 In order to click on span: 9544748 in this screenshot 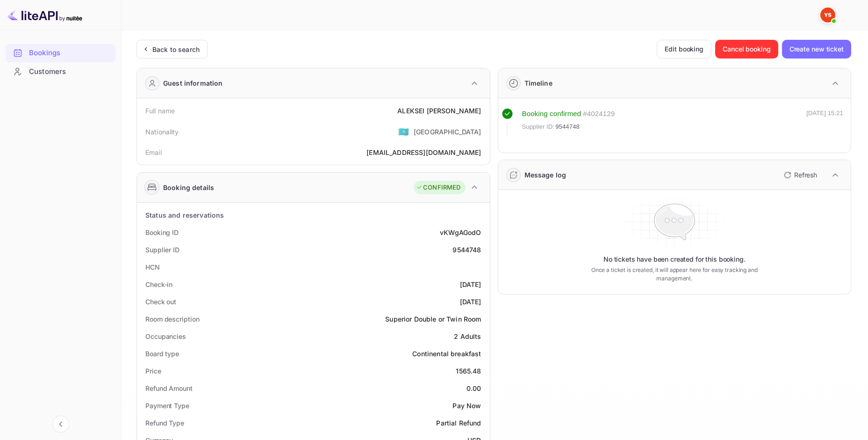, I will do `click(568, 127)`.